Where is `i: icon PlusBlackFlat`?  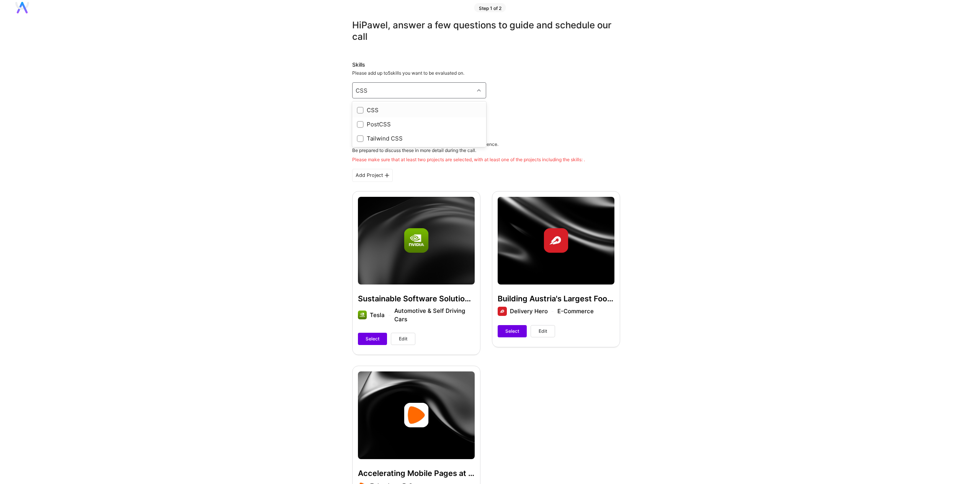 i: icon PlusBlackFlat is located at coordinates (387, 175).